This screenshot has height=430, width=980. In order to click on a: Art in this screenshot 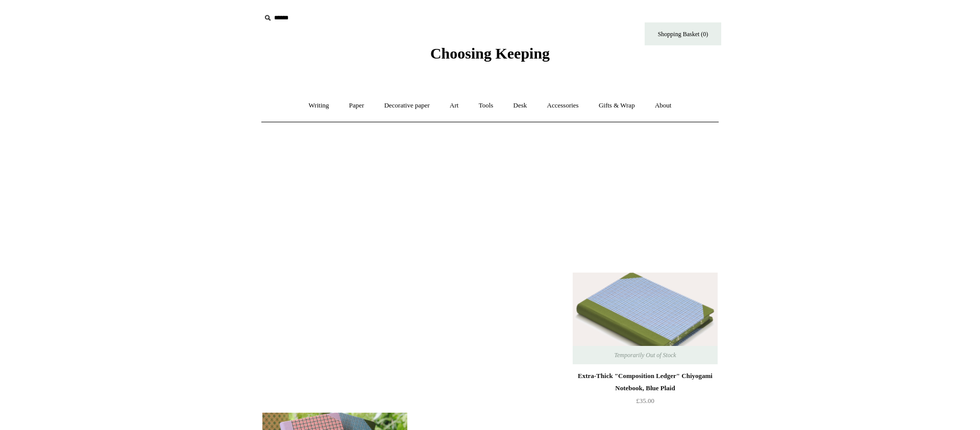, I will do `click(453, 105)`.